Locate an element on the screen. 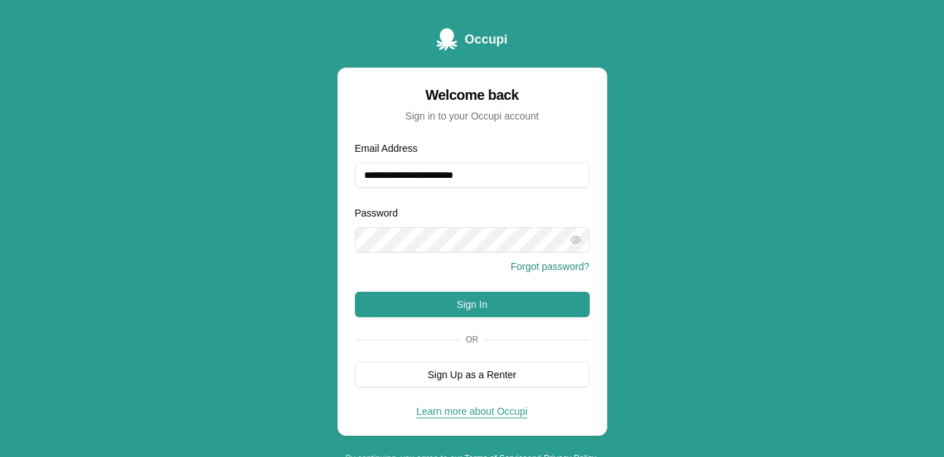 This screenshot has width=944, height=457. a: Learn more about Occupi is located at coordinates (472, 411).